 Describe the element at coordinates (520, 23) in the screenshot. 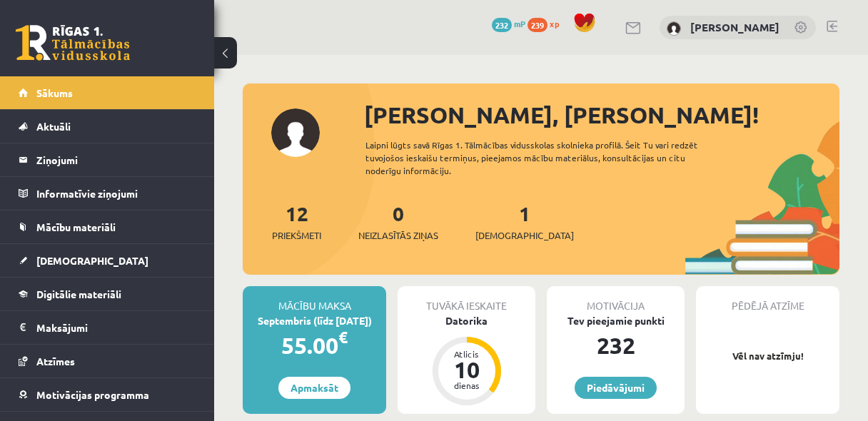

I see `span: mP` at that location.